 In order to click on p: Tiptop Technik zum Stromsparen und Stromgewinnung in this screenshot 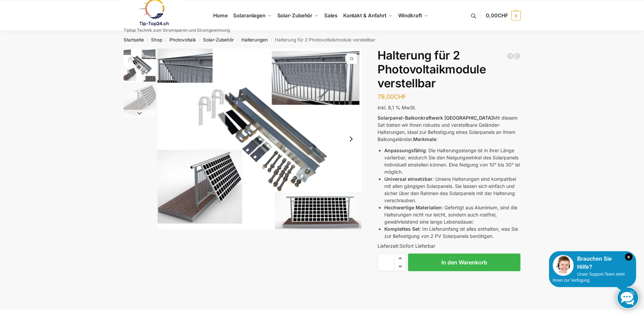, I will do `click(177, 30)`.